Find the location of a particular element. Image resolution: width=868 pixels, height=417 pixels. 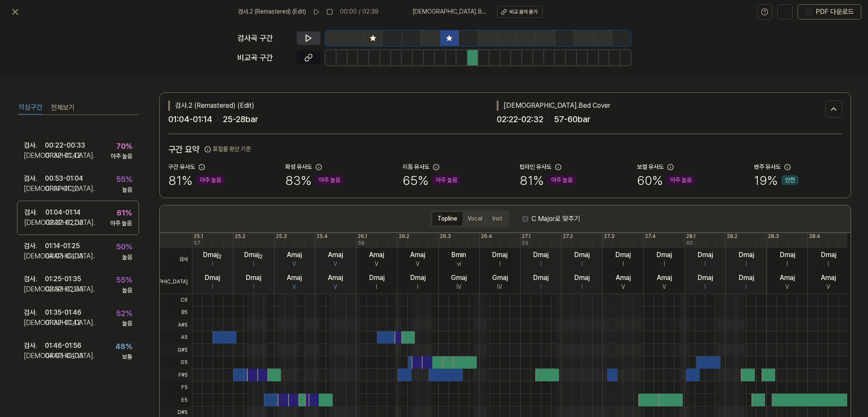

div: 28.4 is located at coordinates (815, 236).